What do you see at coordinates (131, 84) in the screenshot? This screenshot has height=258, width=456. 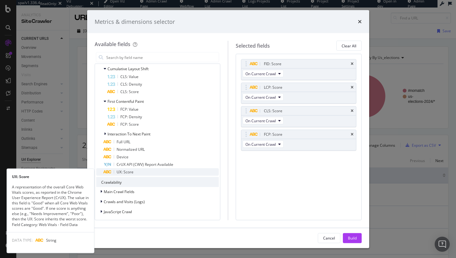 I see `span: CLS: Density` at bounding box center [131, 84].